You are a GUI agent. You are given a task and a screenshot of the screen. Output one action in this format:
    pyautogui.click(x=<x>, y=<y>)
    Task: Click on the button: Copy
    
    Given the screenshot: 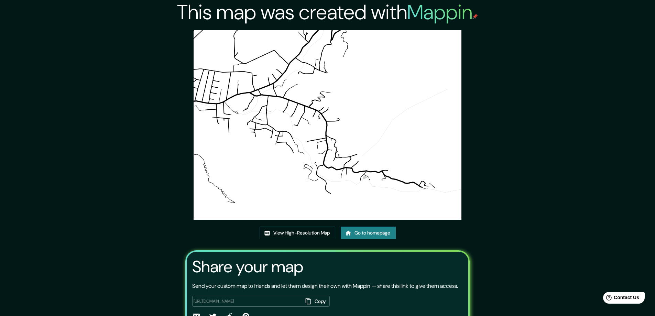 What is the action you would take?
    pyautogui.click(x=316, y=301)
    